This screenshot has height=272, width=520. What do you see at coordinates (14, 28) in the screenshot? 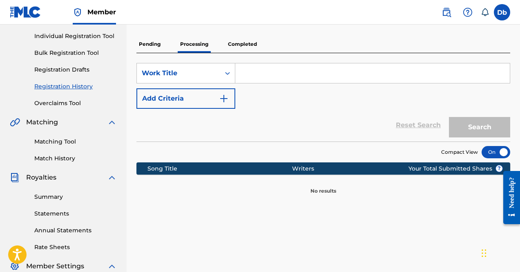
I see `div: Need help?` at bounding box center [14, 28].